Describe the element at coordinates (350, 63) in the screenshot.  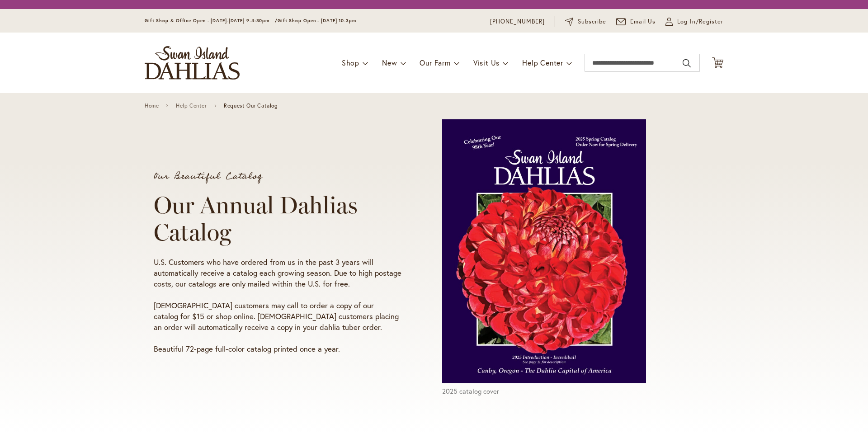
I see `span: Shop` at that location.